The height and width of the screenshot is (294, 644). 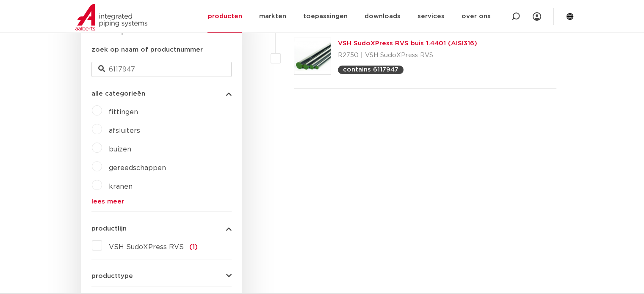 I want to click on label: zoek op naam of productnummer, so click(x=147, y=50).